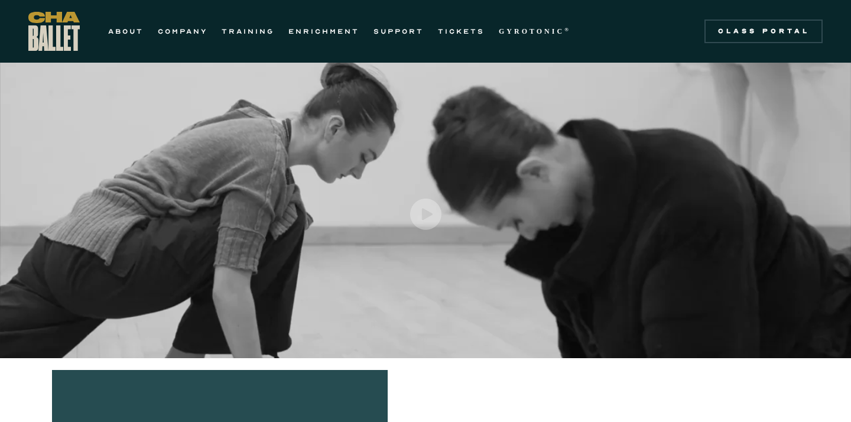 The width and height of the screenshot is (851, 422). I want to click on a: TICKETS, so click(461, 31).